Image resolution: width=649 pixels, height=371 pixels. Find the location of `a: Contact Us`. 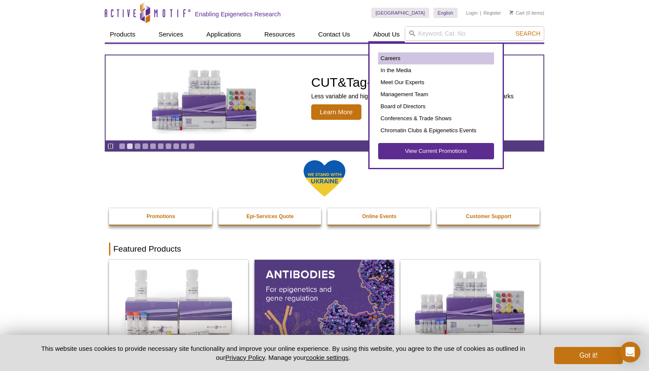

a: Contact Us is located at coordinates (334, 34).